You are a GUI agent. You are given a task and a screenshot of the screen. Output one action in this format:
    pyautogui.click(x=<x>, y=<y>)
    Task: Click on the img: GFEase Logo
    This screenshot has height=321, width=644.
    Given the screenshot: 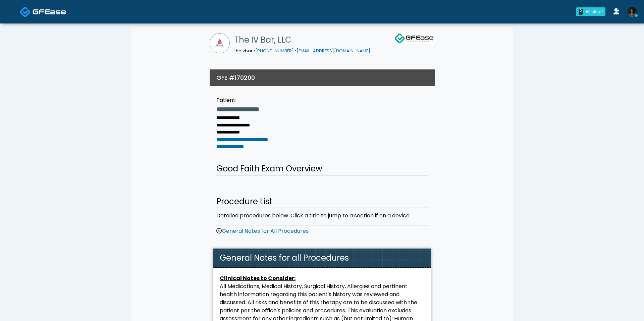 What is the action you would take?
    pyautogui.click(x=414, y=38)
    